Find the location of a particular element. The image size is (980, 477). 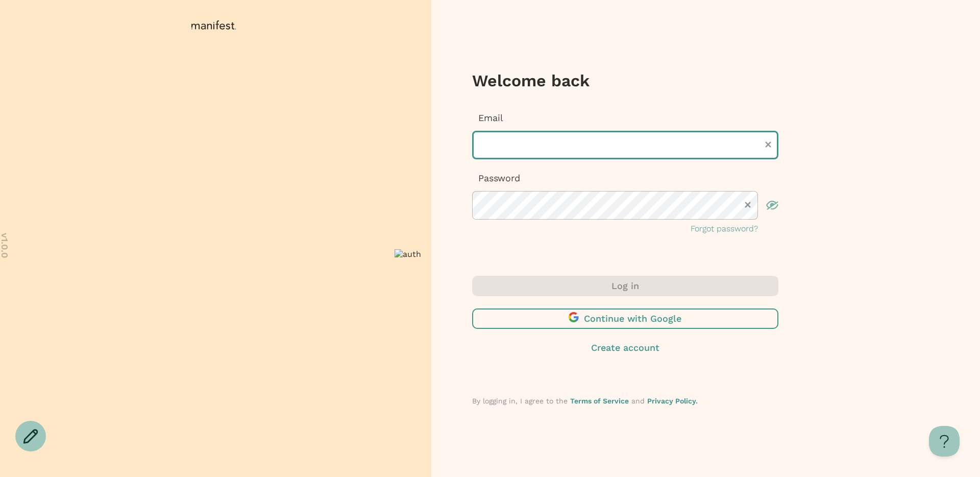

h3: Welcome back is located at coordinates (625, 80).